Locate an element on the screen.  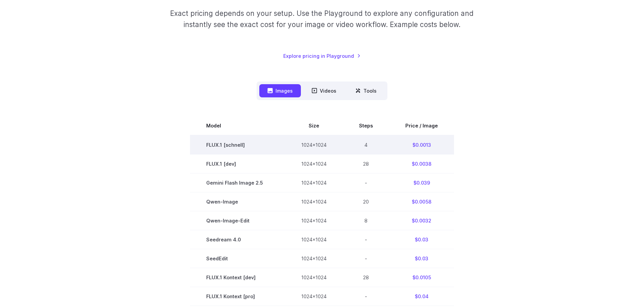
p: Exact pricing depends on your setup. Use the Playground to explore any configuration and instantl... is located at coordinates (322, 19).